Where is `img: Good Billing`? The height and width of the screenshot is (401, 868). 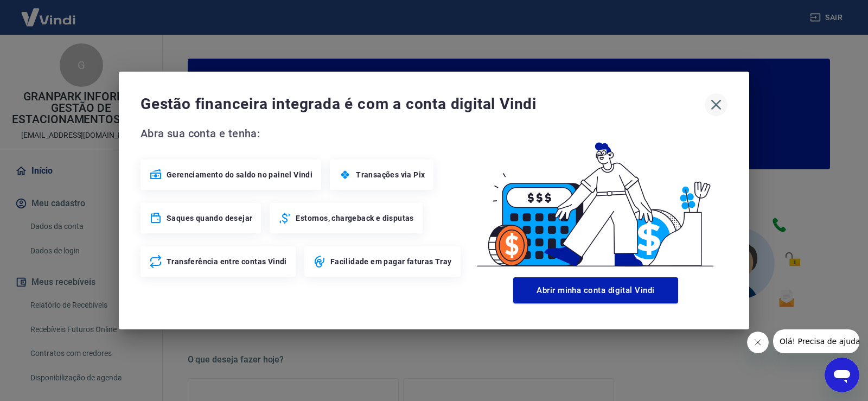 img: Good Billing is located at coordinates (596, 199).